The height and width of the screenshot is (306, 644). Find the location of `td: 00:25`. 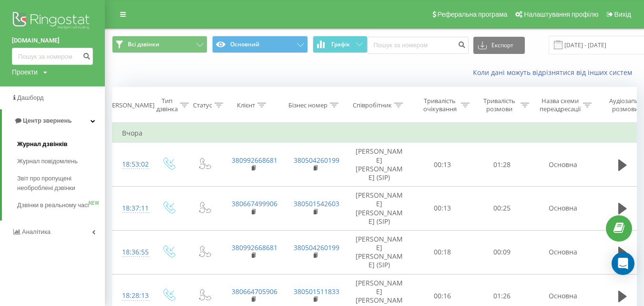

td: 00:25 is located at coordinates (502, 208).